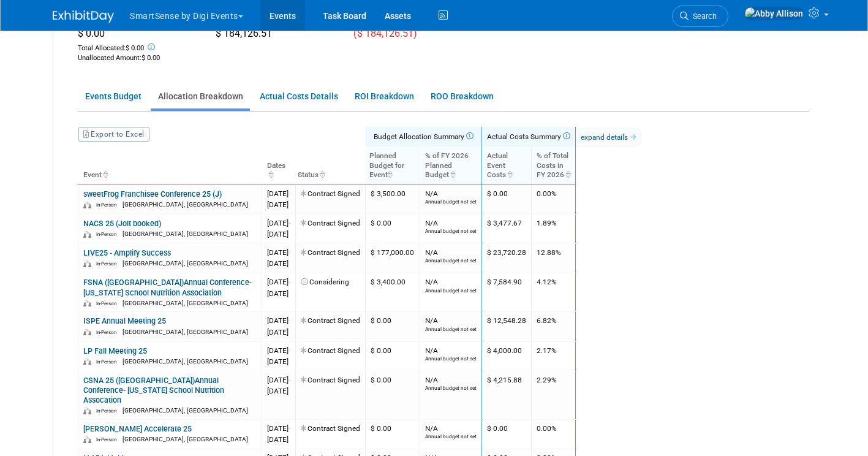 The height and width of the screenshot is (456, 868). Describe the element at coordinates (774, 13) in the screenshot. I see `img: Abby Allison` at that location.